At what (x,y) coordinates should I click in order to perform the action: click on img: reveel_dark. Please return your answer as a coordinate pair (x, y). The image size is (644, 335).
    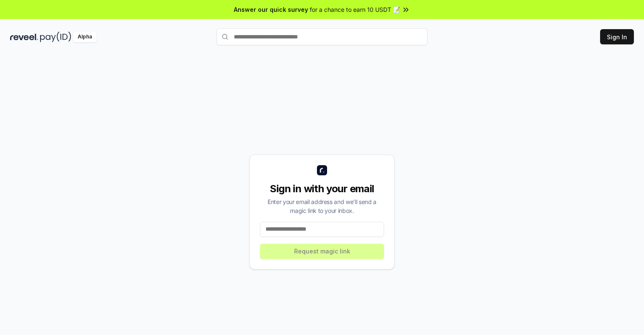
    Looking at the image, I should click on (24, 37).